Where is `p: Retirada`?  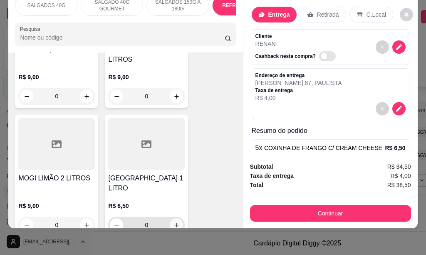 p: Retirada is located at coordinates (328, 15).